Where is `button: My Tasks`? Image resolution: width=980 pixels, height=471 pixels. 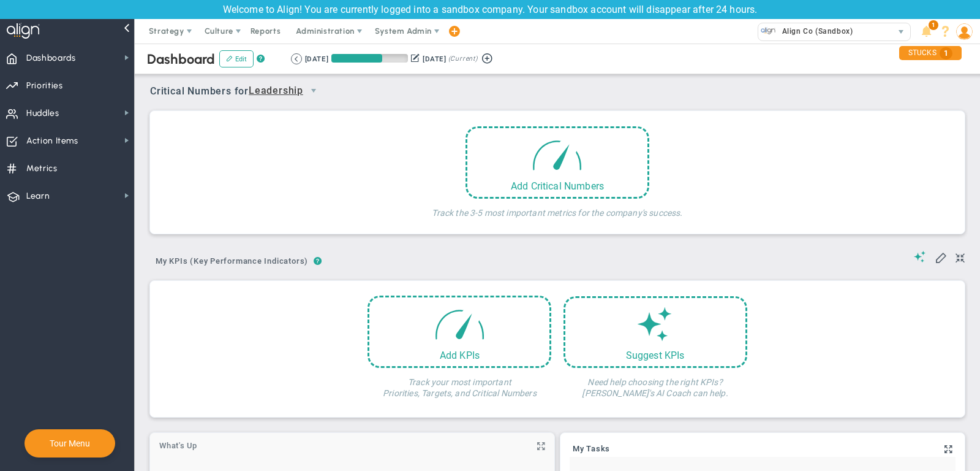
button: My Tasks is located at coordinates (591, 449).